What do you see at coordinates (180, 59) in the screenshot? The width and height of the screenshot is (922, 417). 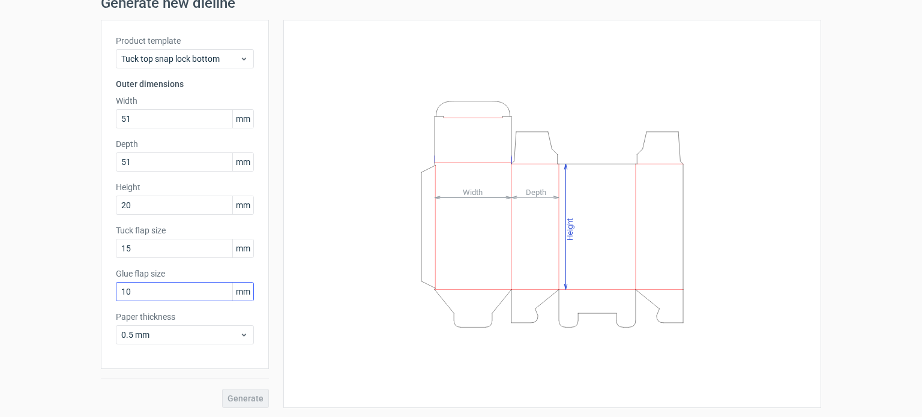 I see `span: Tuck top snap lock bottom` at bounding box center [180, 59].